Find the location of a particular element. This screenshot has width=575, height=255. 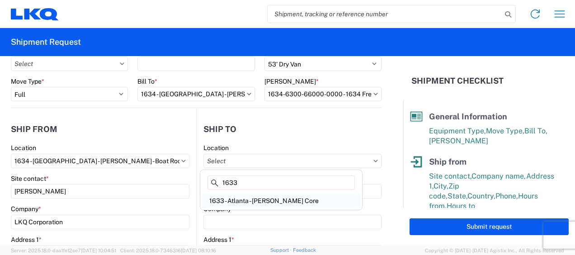

button: Submit request is located at coordinates (489, 227).